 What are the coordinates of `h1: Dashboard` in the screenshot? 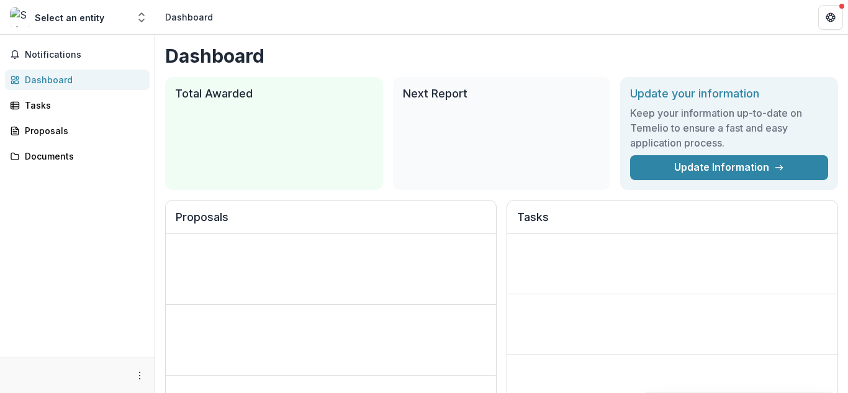 It's located at (501, 56).